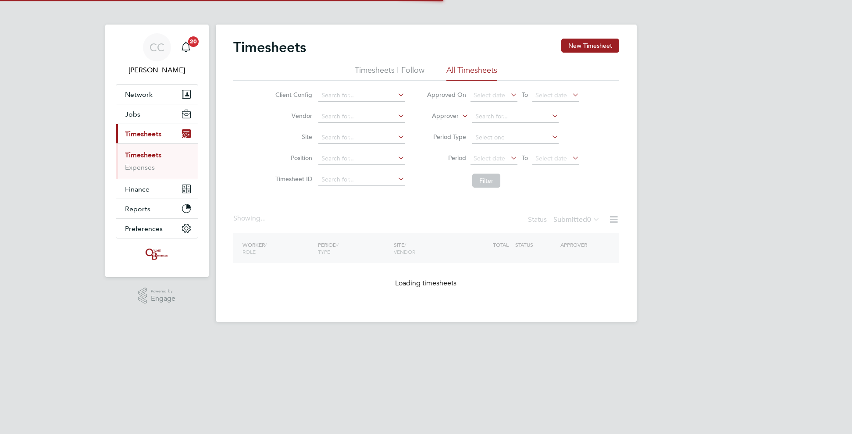  I want to click on label: Period, so click(447, 158).